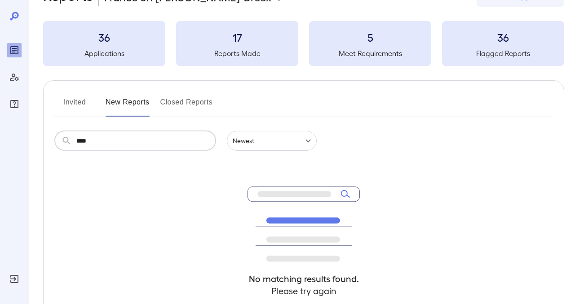 This screenshot has width=575, height=304. Describe the element at coordinates (304, 279) in the screenshot. I see `h4: No matching results found.` at that location.